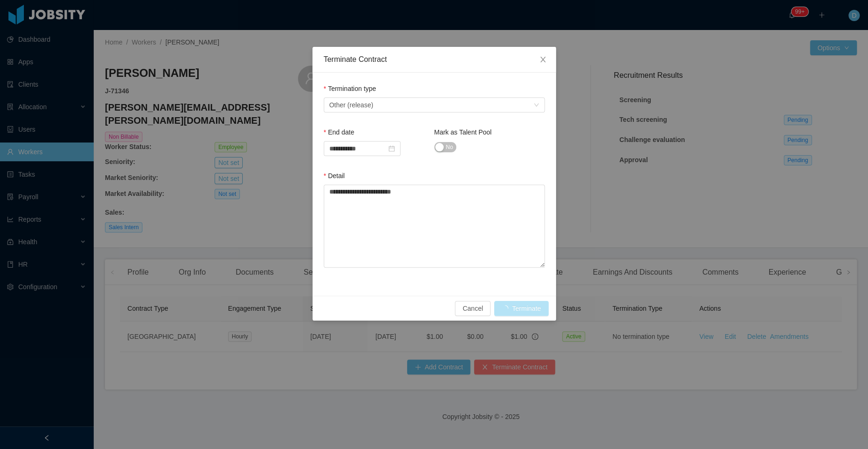 The height and width of the screenshot is (449, 868). Describe the element at coordinates (392, 149) in the screenshot. I see `i: icon: calendar` at that location.